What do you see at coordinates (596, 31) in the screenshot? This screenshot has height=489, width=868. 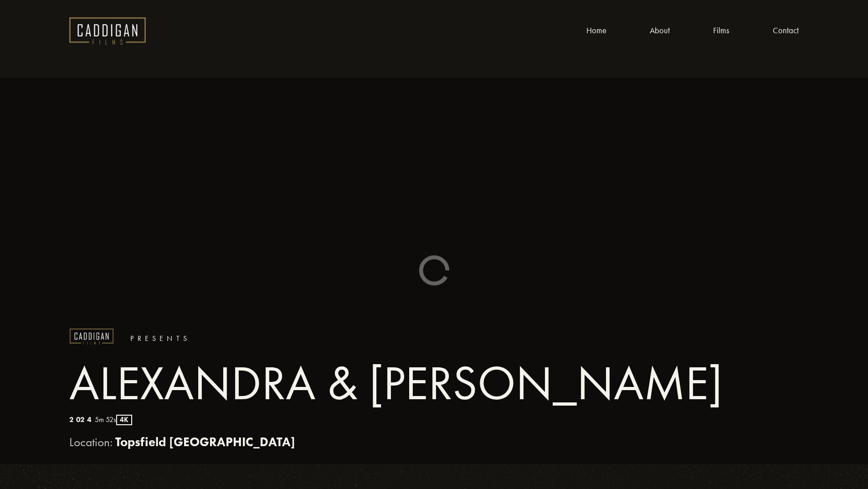 I see `a: Home` at bounding box center [596, 31].